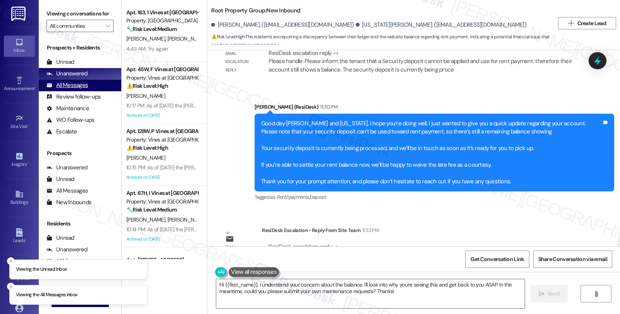 This screenshot has height=314, width=620. I want to click on span: Deposit, so click(318, 197).